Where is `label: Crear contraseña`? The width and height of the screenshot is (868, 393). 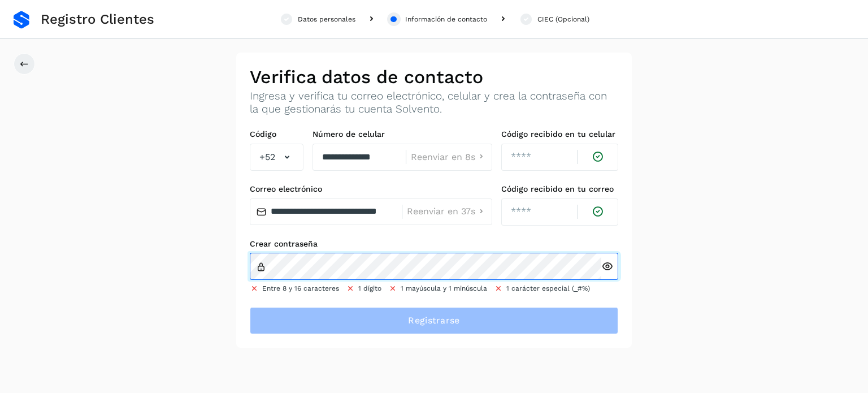
label: Crear contraseña is located at coordinates (434, 244).